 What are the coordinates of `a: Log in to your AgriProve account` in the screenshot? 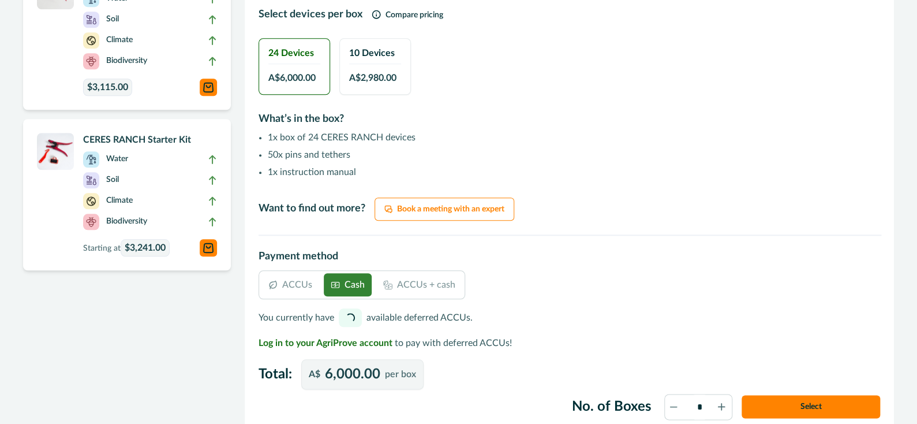 It's located at (325, 343).